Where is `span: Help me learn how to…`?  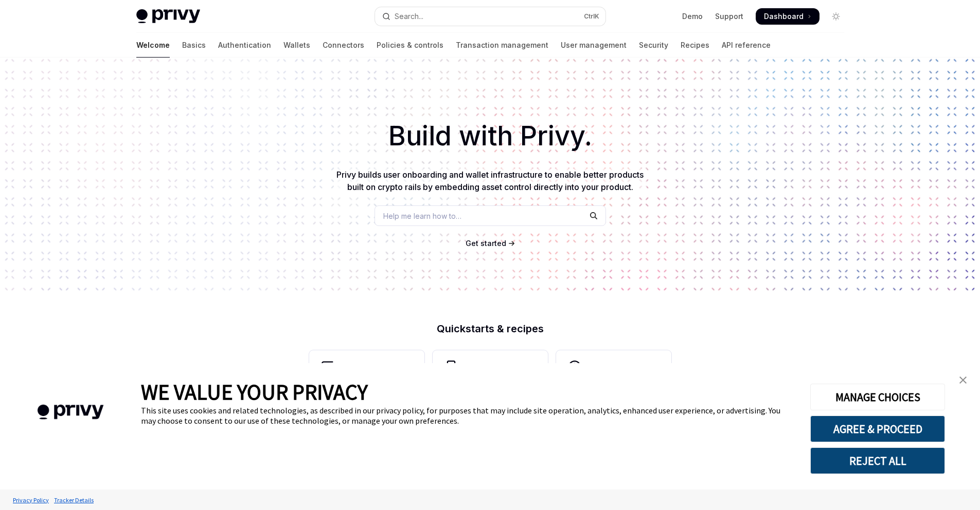
span: Help me learn how to… is located at coordinates (422, 216).